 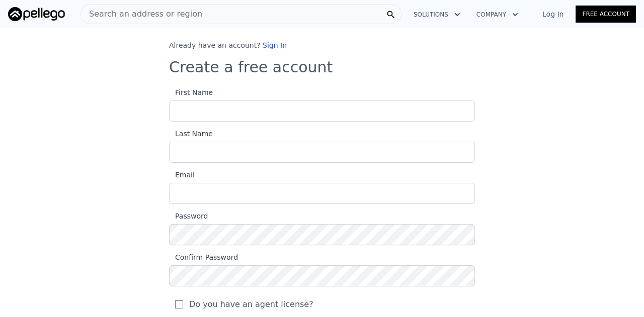 I want to click on span: Do you have an agent license?, so click(x=251, y=305).